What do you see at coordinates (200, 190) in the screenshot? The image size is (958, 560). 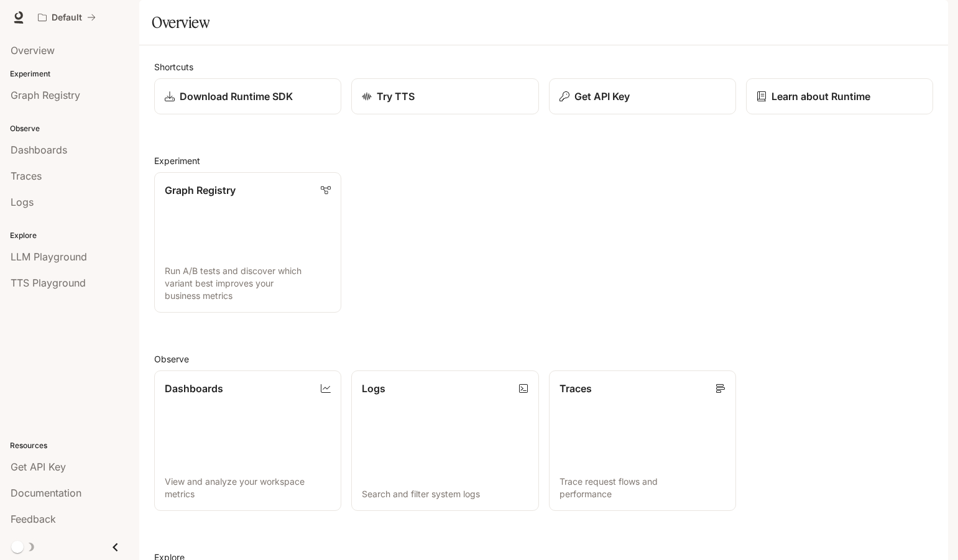 I see `p: Graph Registry` at bounding box center [200, 190].